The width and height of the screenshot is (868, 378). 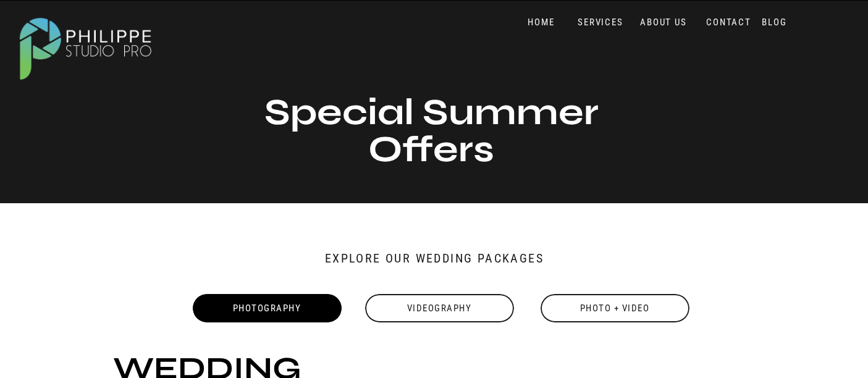 I want to click on a: Videography, so click(x=439, y=308).